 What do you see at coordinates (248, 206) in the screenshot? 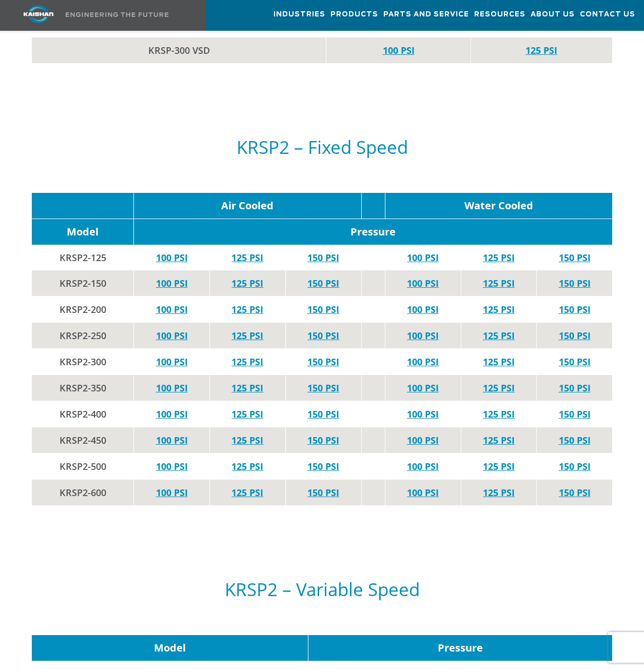
I see `td: Air Cooled` at bounding box center [248, 206].